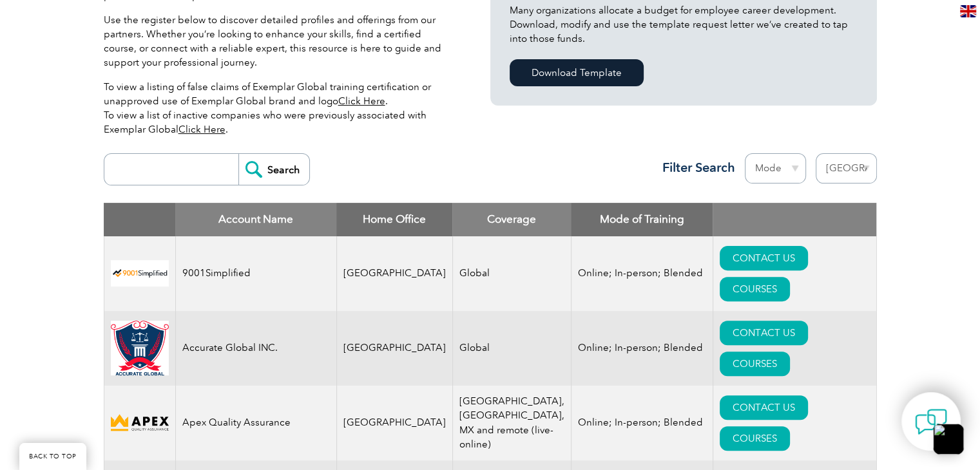 Image resolution: width=980 pixels, height=470 pixels. What do you see at coordinates (968, 11) in the screenshot?
I see `img: en` at bounding box center [968, 11].